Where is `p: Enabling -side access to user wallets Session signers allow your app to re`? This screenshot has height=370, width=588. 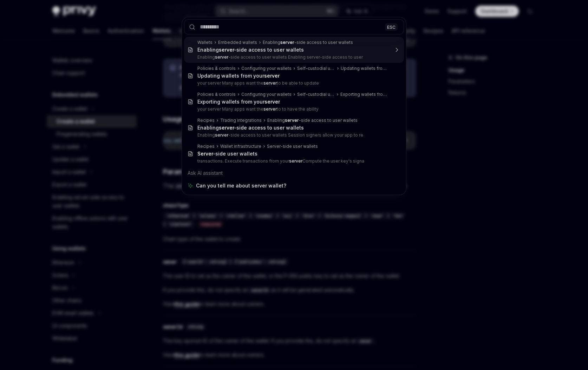
p: Enabling -side access to user wallets Session signers allow your app to re is located at coordinates (293, 135).